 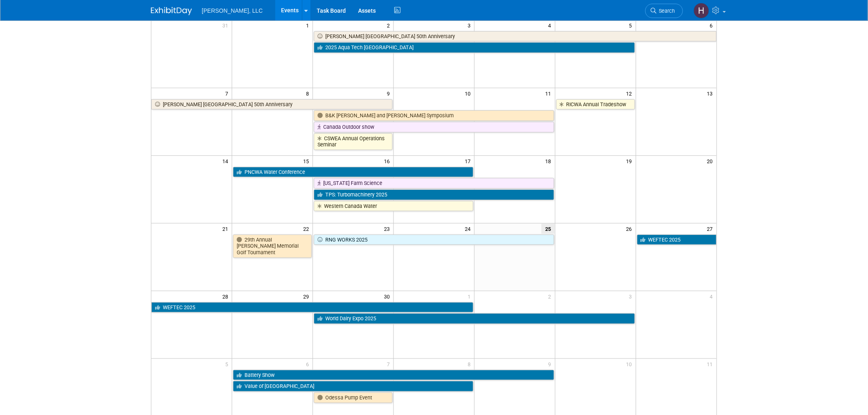 What do you see at coordinates (596, 104) in the screenshot?
I see `a: RICWA Annual Tradeshow` at bounding box center [596, 104].